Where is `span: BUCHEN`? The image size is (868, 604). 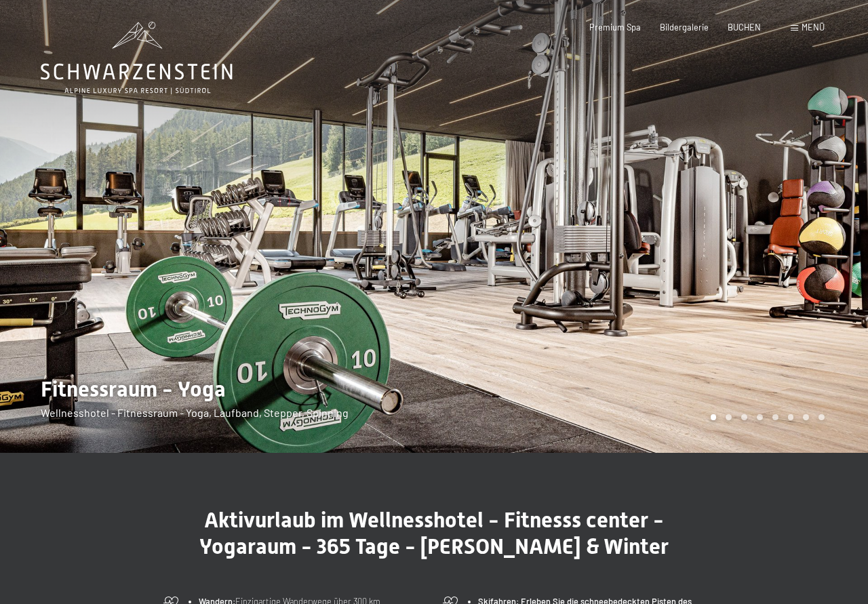 span: BUCHEN is located at coordinates (744, 27).